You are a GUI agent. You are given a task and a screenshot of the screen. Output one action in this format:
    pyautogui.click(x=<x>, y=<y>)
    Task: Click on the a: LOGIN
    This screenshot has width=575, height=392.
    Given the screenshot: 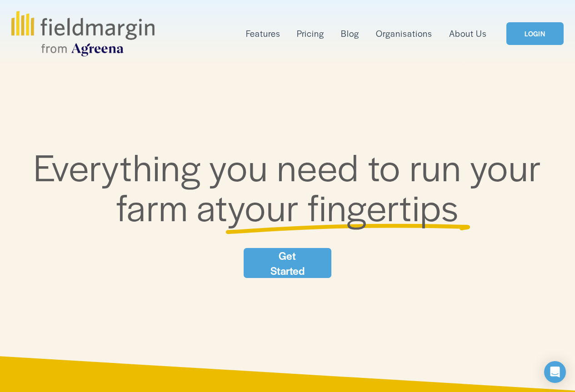 What is the action you would take?
    pyautogui.click(x=535, y=34)
    